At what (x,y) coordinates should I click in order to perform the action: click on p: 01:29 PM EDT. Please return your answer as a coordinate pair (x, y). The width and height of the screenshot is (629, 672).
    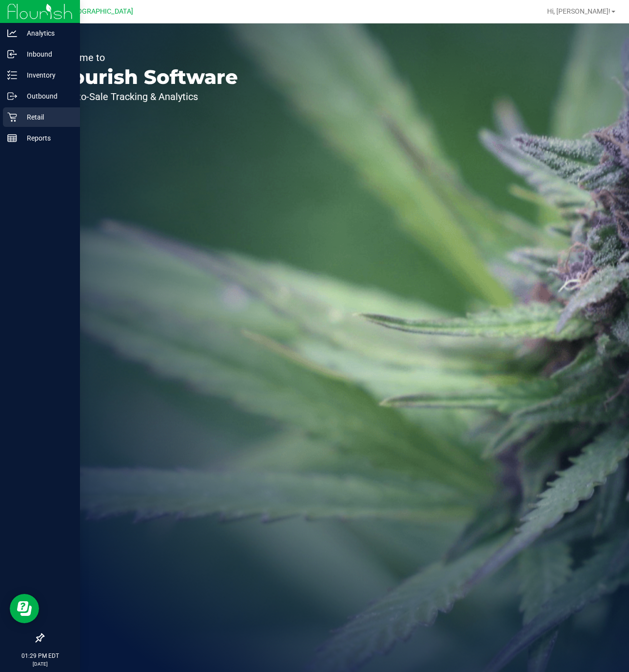
    Looking at the image, I should click on (40, 656).